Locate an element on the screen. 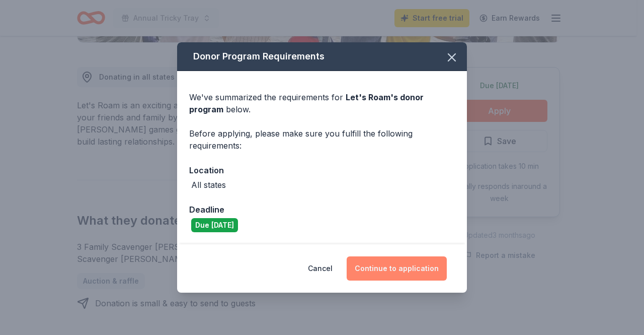 The height and width of the screenshot is (335, 644). div: Location is located at coordinates (322, 171).